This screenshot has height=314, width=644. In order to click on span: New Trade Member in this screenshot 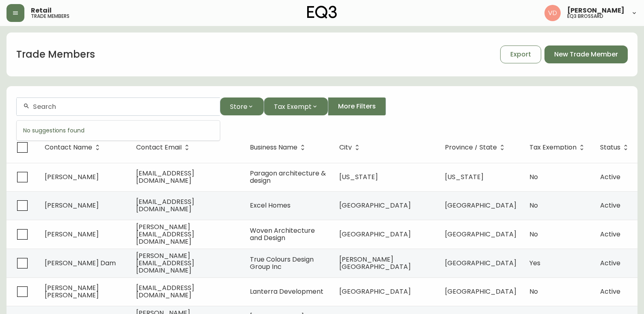, I will do `click(586, 54)`.